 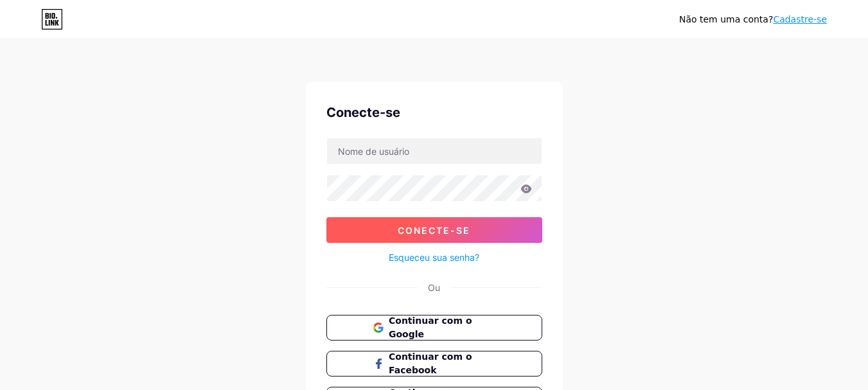 I want to click on font: Não tem uma conta?, so click(x=726, y=19).